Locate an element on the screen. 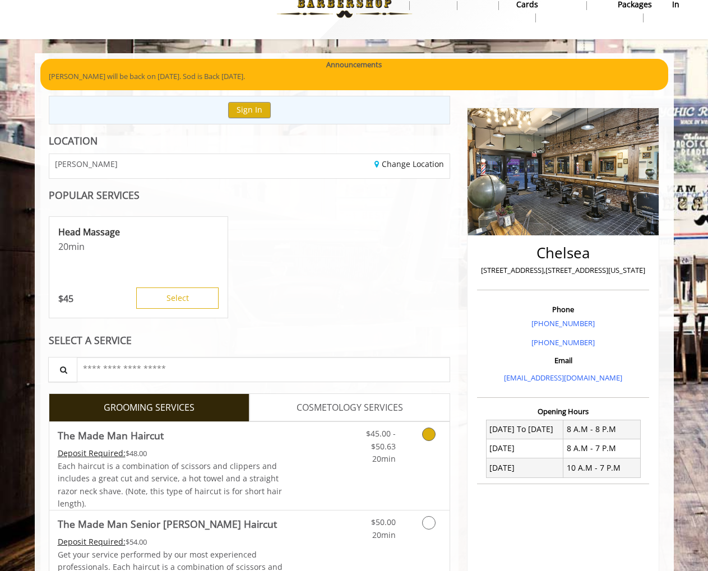 Image resolution: width=708 pixels, height=571 pixels. button: Sign In is located at coordinates (249, 110).